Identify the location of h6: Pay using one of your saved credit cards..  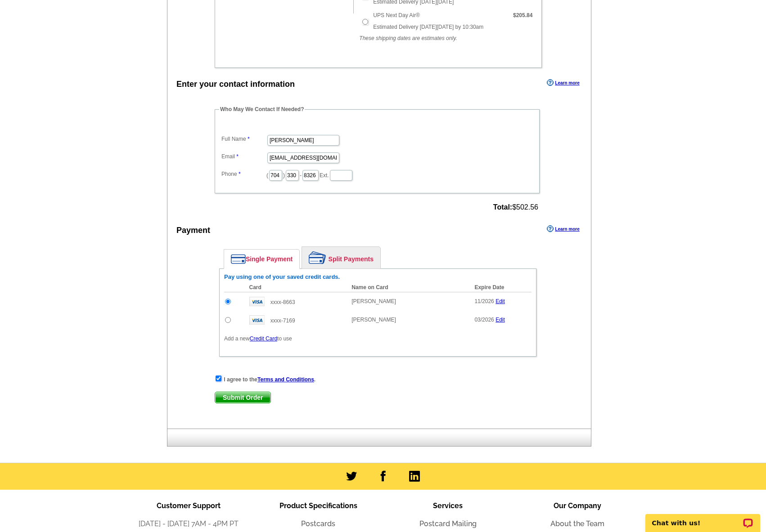
(377, 277).